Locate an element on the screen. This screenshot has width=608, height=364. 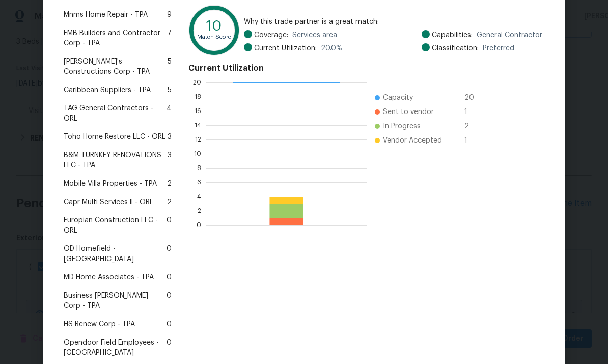
text: 8 is located at coordinates (199, 167).